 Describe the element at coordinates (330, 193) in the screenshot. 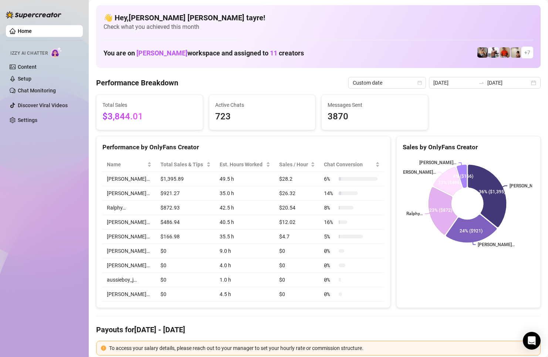

I see `span: 14 %` at that location.